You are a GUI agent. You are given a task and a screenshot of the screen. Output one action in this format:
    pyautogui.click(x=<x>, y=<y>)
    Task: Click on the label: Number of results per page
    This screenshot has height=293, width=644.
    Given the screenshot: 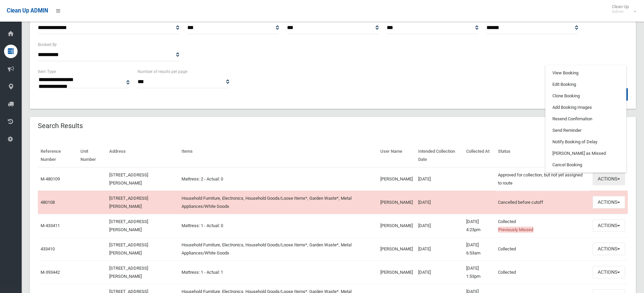 What is the action you would take?
    pyautogui.click(x=162, y=71)
    